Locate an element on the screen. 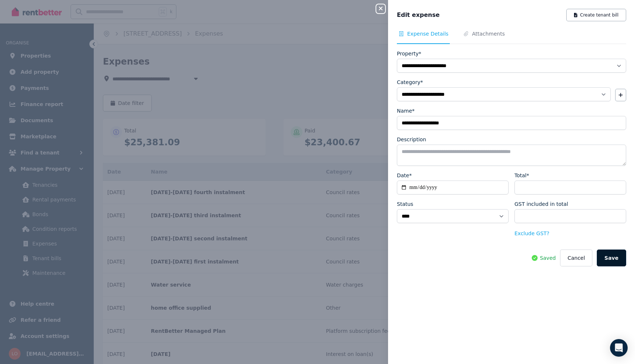 The height and width of the screenshot is (364, 635). span: Expense Details is located at coordinates (428, 34).